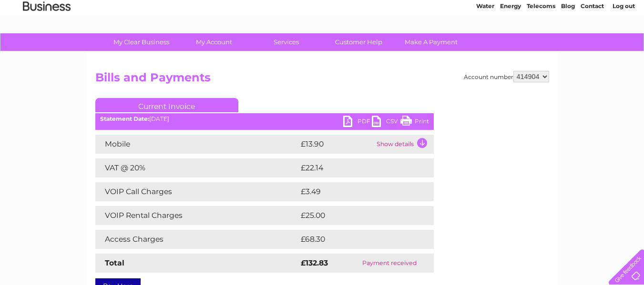 The image size is (644, 285). Describe the element at coordinates (141, 42) in the screenshot. I see `a: My Clear Business` at that location.